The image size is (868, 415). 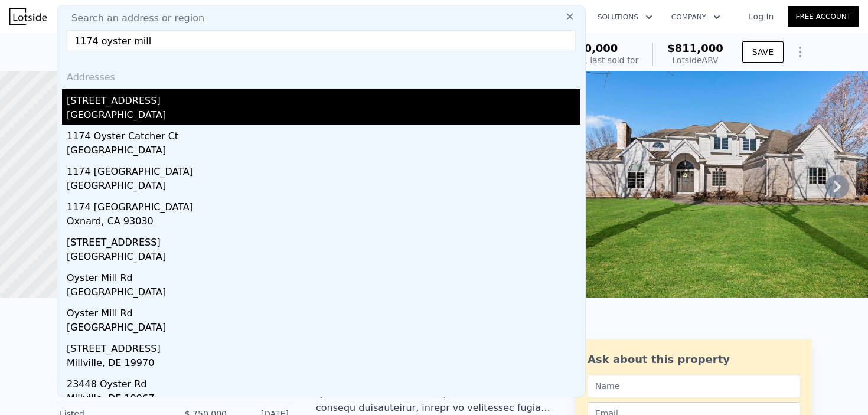 What do you see at coordinates (324, 134) in the screenshot?
I see `div: 1174 Oyster Catcher Ct` at bounding box center [324, 134].